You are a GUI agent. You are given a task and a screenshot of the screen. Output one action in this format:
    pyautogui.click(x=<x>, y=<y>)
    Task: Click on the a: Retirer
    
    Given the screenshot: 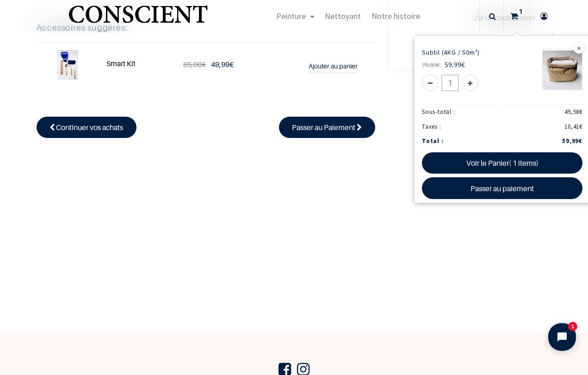 What is the action you would take?
    pyautogui.click(x=579, y=47)
    